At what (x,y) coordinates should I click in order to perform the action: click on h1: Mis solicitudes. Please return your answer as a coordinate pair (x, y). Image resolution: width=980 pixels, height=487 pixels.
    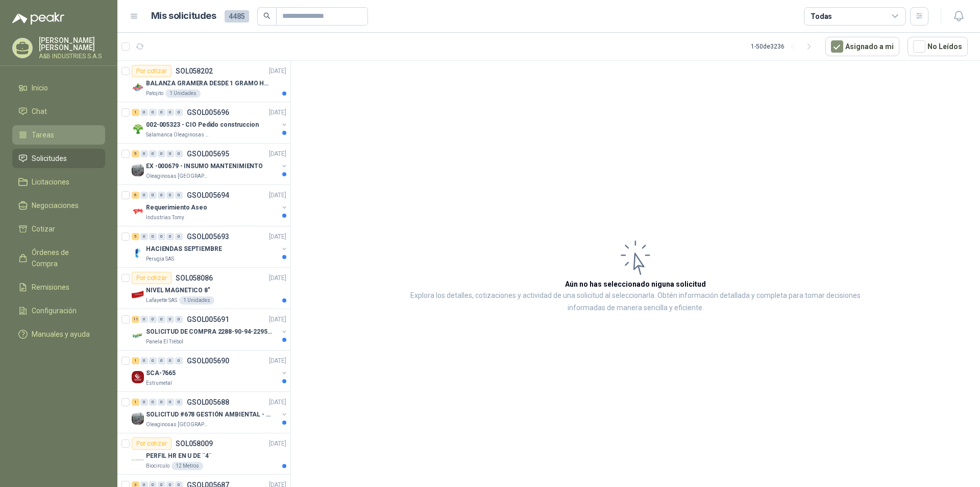
    Looking at the image, I should click on (184, 16).